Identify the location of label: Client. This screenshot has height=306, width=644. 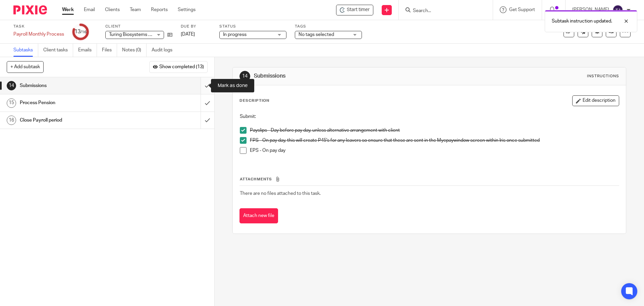
(139, 27).